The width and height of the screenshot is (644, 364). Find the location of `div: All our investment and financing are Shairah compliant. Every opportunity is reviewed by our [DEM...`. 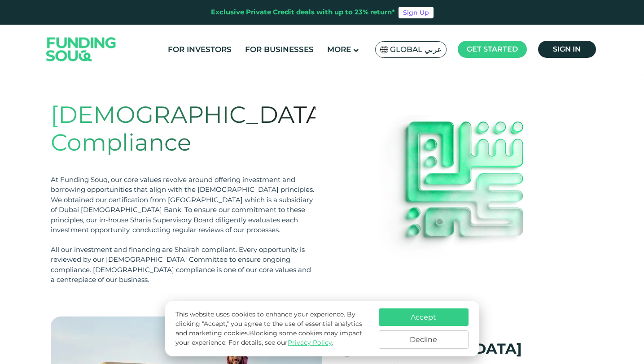

div: All our investment and financing are Shairah compliant. Every opportunity is reviewed by our [DEM... is located at coordinates (183, 265).